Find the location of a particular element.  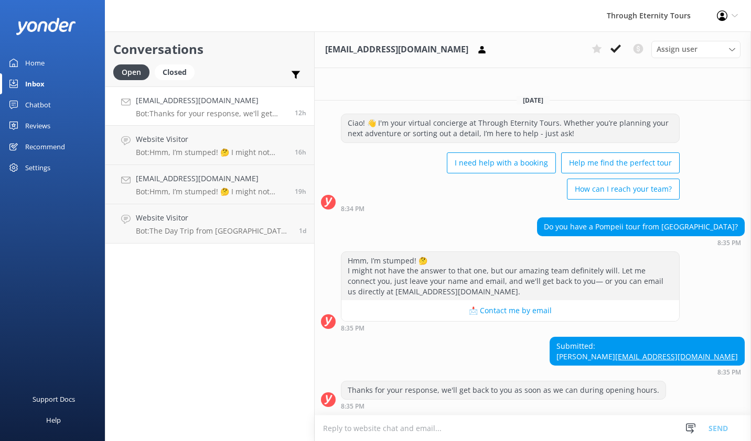

a: Open is located at coordinates (134, 72).